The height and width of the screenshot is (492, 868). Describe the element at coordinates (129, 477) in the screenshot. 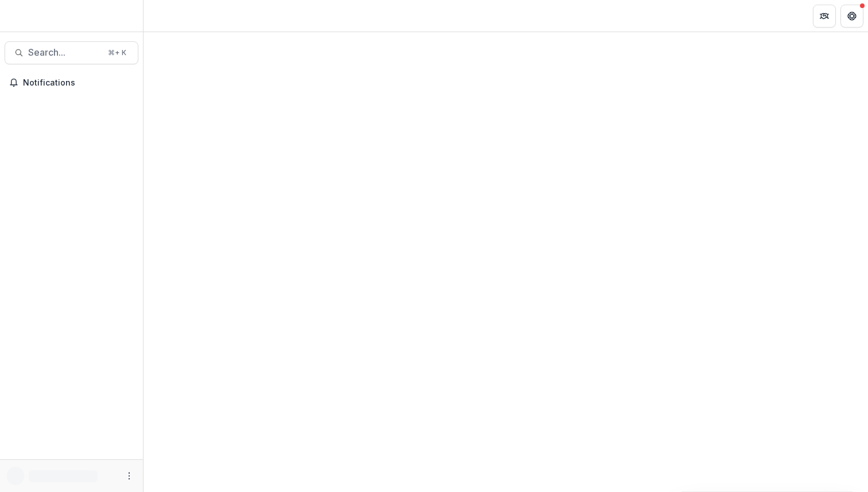

I see `button: More` at that location.